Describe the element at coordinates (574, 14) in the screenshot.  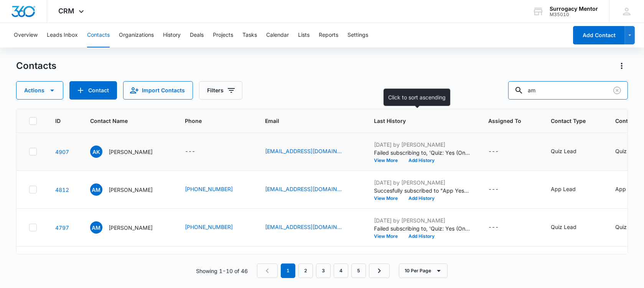
I see `div: account id` at that location.